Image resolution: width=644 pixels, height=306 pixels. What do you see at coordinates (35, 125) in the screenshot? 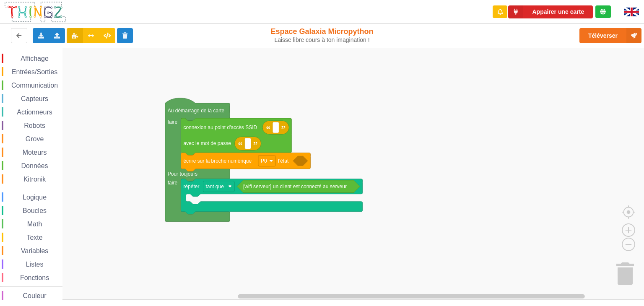
I see `span: Robots` at bounding box center [35, 125].